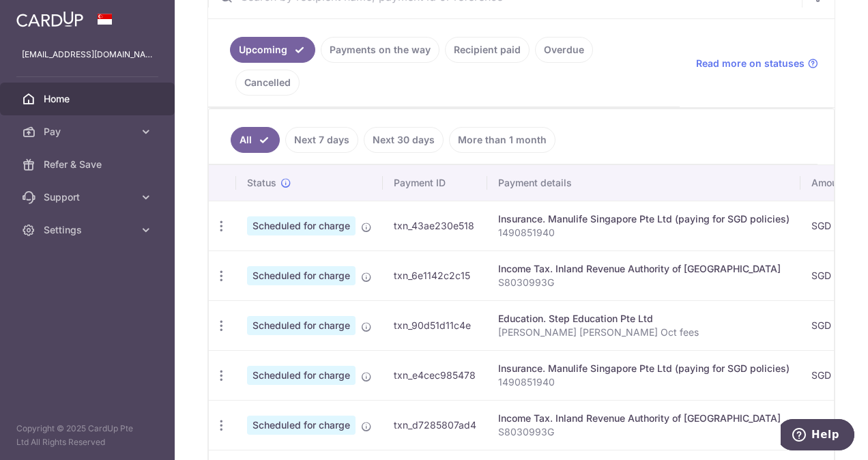 Image resolution: width=868 pixels, height=460 pixels. Describe the element at coordinates (380, 50) in the screenshot. I see `a: Payments on the way` at that location.